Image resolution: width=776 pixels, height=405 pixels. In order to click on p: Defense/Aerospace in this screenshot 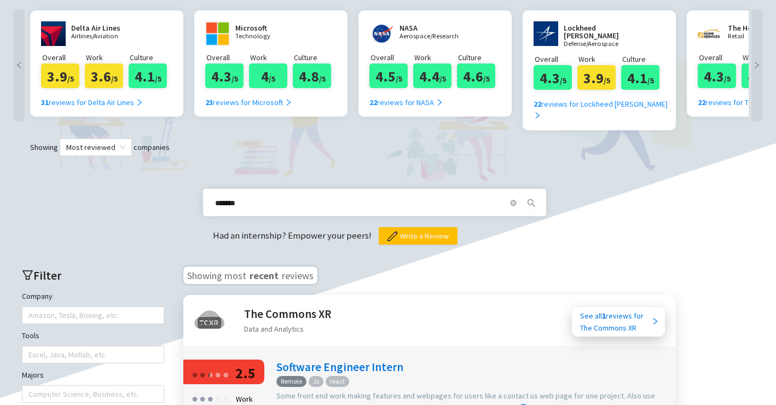, I will do `click(605, 44)`.